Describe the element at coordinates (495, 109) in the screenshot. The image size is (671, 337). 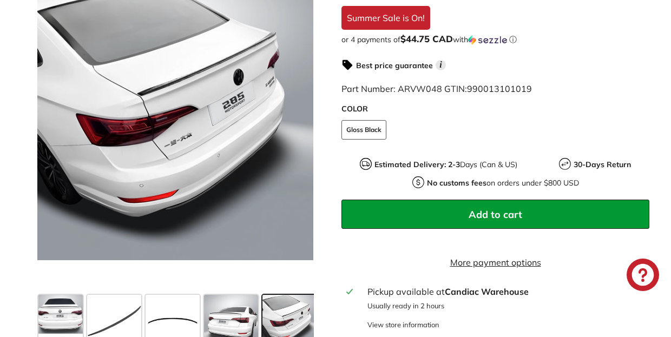
I see `label: COLOR` at that location.